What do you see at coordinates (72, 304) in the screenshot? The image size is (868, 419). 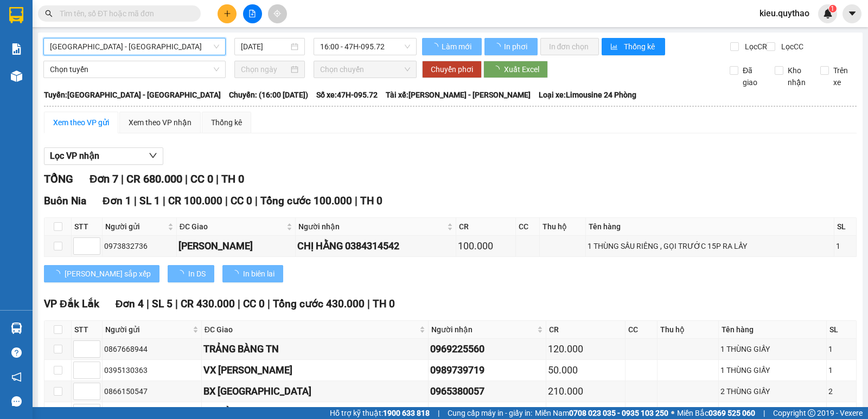 I see `span: VP Đắk Lắk` at bounding box center [72, 304].